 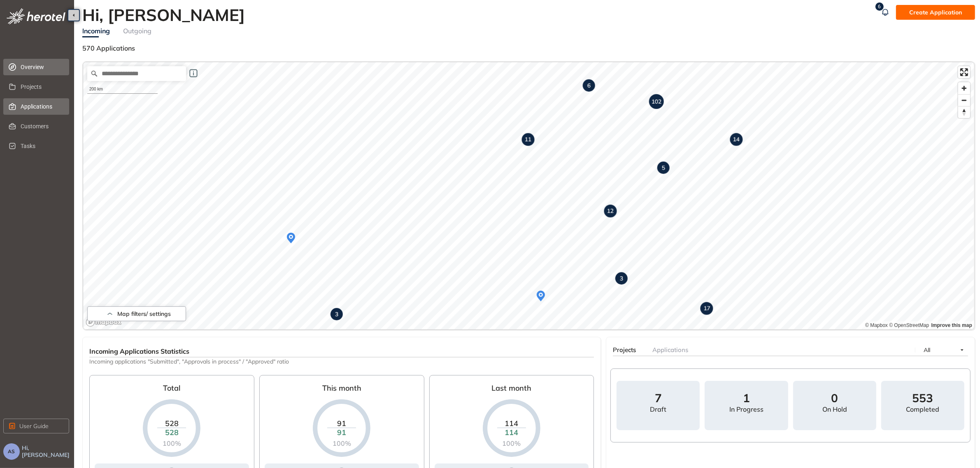 I want to click on button: Enter fullscreen, so click(x=964, y=72).